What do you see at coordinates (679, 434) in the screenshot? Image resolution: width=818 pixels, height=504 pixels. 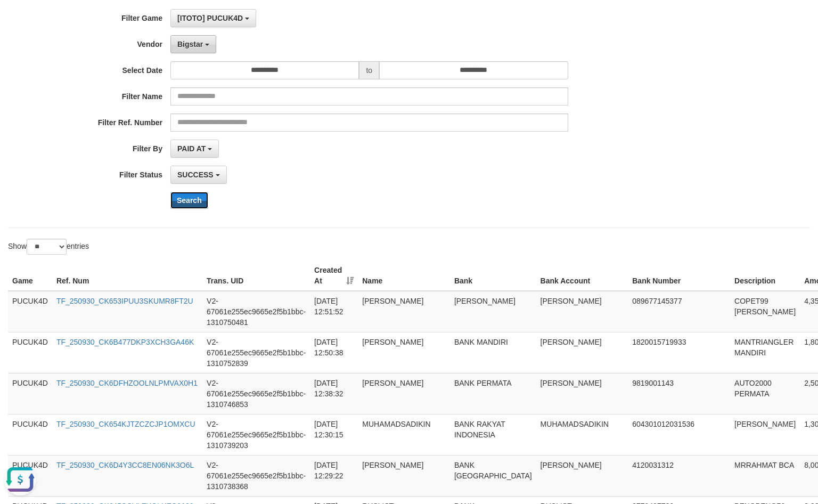 I see `td: 604301012031536` at bounding box center [679, 434].